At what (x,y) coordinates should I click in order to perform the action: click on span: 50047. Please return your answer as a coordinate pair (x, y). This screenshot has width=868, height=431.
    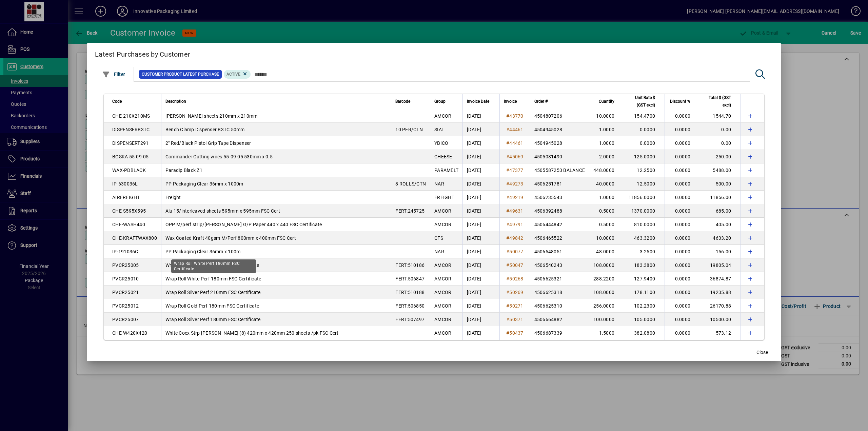
    Looking at the image, I should click on (516, 265).